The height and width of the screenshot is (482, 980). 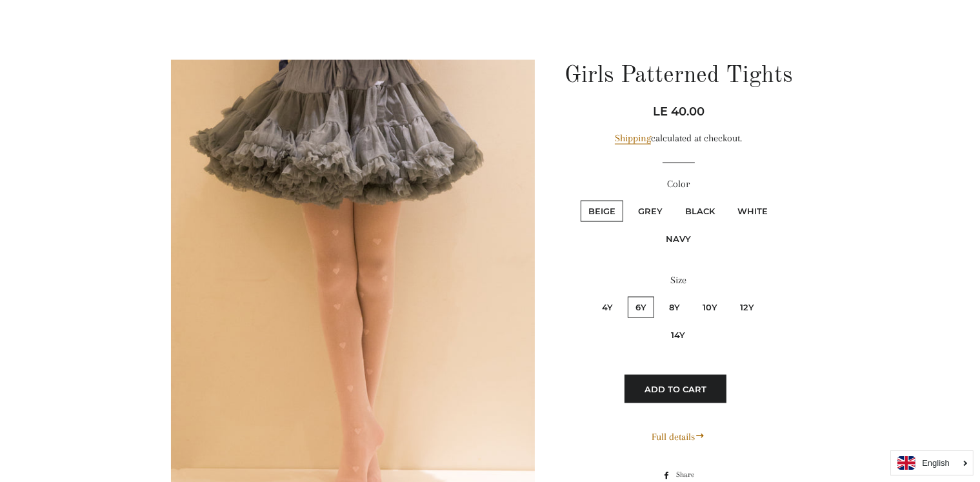 What do you see at coordinates (675, 307) in the screenshot?
I see `label: 8y` at bounding box center [675, 307].